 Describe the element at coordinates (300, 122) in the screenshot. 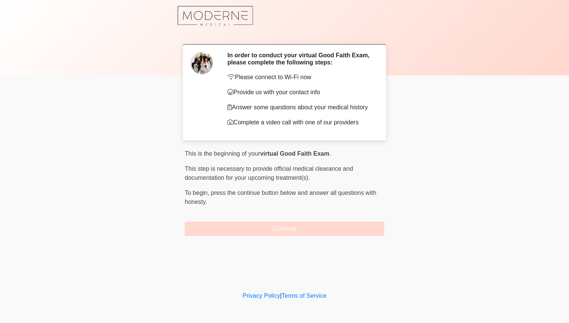

I see `p: Complete a video call with one of our providers` at that location.